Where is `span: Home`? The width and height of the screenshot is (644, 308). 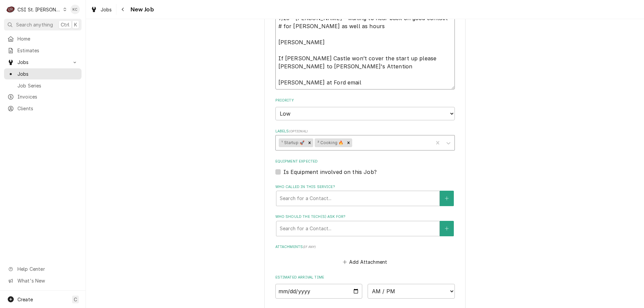
span: Home is located at coordinates (48, 38).